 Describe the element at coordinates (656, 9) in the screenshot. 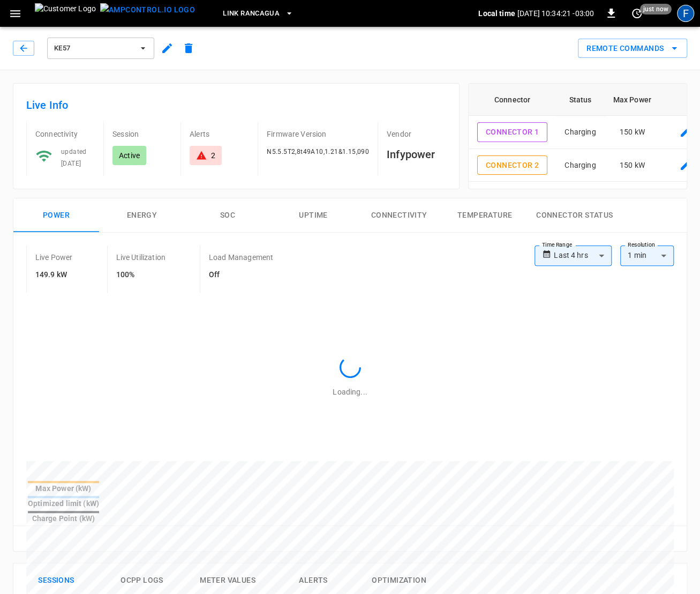

I see `span: just now` at that location.